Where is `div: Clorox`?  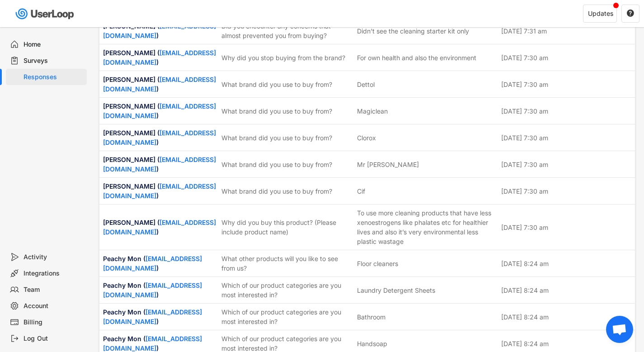 div: Clorox is located at coordinates (366, 138).